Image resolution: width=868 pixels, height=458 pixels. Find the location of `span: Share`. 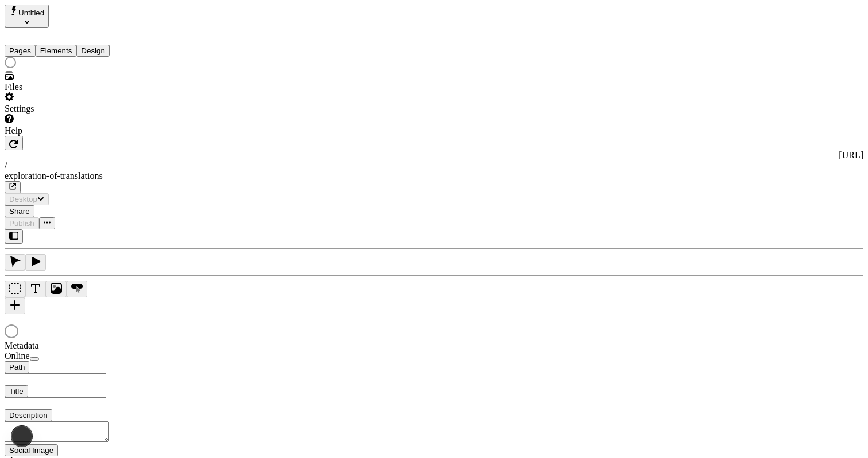

span: Share is located at coordinates (20, 211).